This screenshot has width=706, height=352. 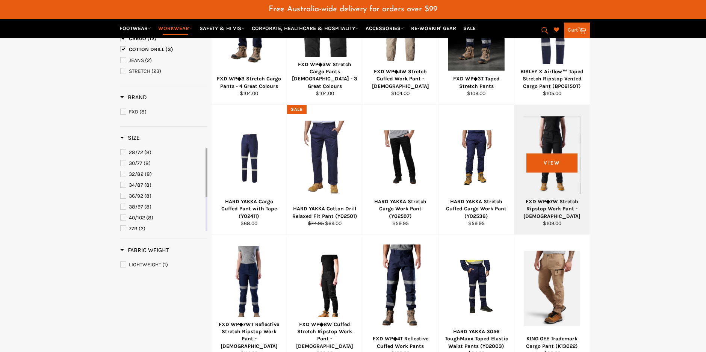 I want to click on span: 32/82, so click(x=136, y=174).